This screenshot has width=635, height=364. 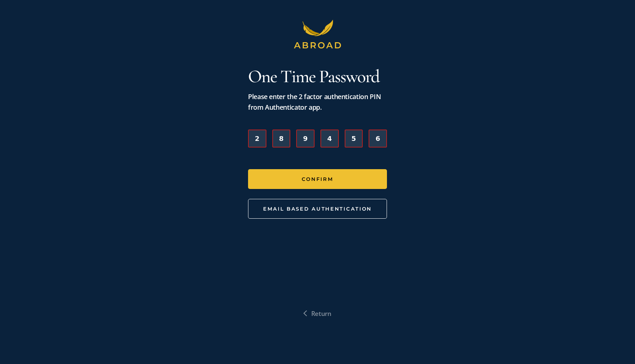 I want to click on input: Please enter verification code. Digit 1, so click(x=257, y=139).